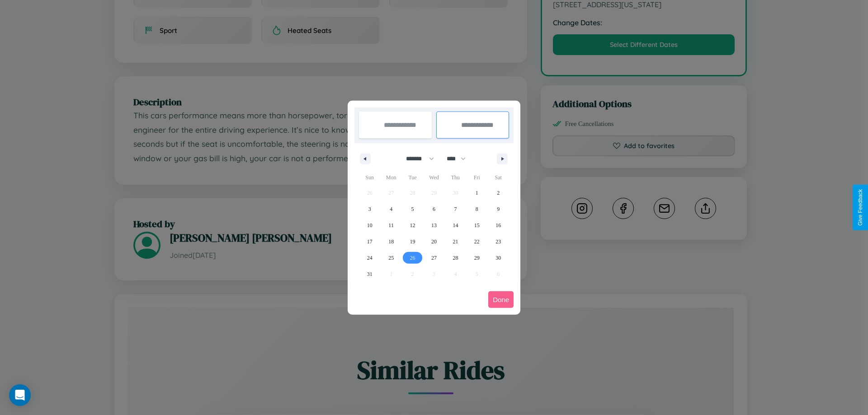 This screenshot has width=868, height=415. What do you see at coordinates (391, 209) in the screenshot?
I see `span: 4` at bounding box center [391, 209].